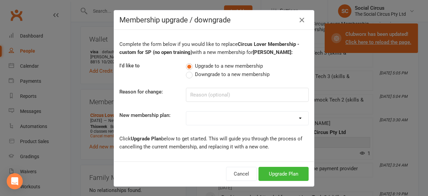 The image size is (428, 196). I want to click on button: Close, so click(302, 20).